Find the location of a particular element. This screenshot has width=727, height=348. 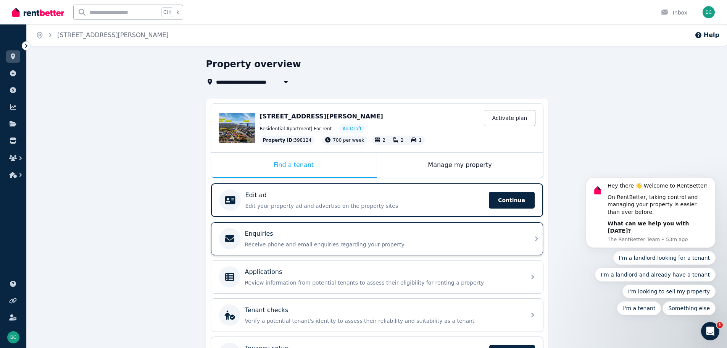

p: Applications is located at coordinates (264, 272).